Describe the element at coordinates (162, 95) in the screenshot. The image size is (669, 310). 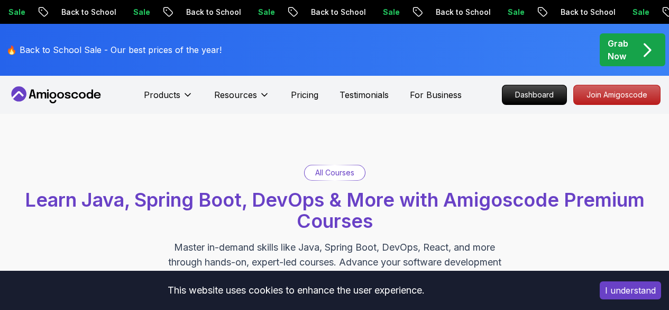
I see `p: Products` at that location.